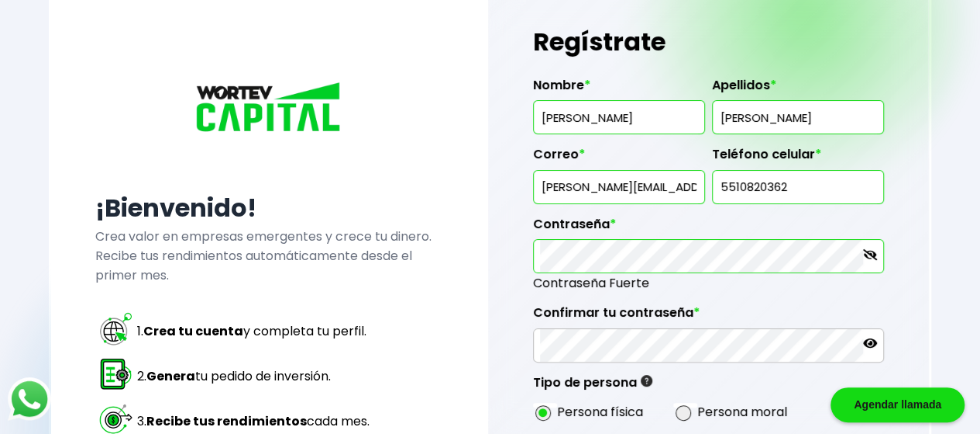  Describe the element at coordinates (254, 331) in the screenshot. I see `td: 1. y completa tu perfil.` at that location.